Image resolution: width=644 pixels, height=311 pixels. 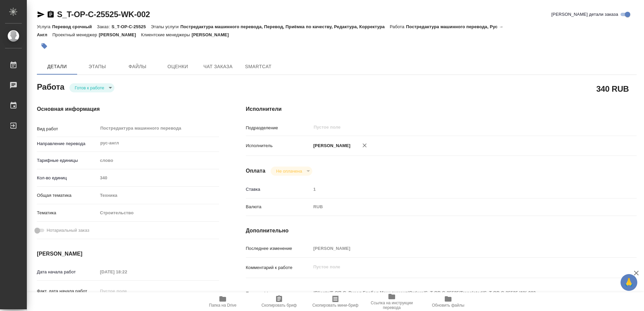 What do you see at coordinates (166, 27) in the screenshot?
I see `p: Этапы услуги` at bounding box center [166, 27].